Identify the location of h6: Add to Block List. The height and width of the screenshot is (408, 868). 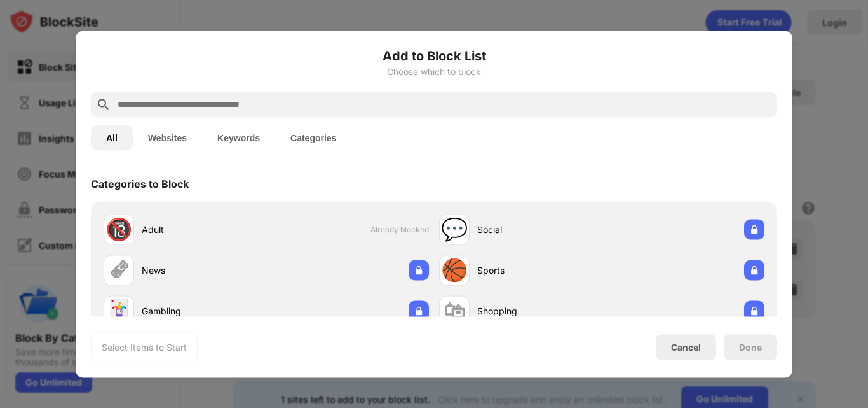
(434, 56).